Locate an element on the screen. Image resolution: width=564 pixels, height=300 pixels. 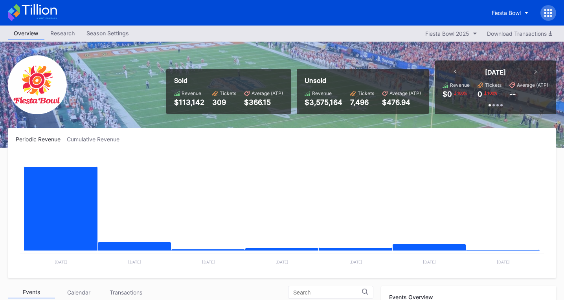
div: Unsold is located at coordinates (363, 81).